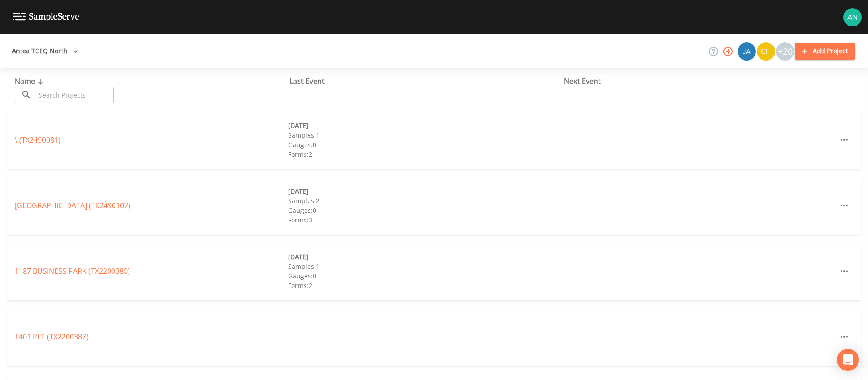  Describe the element at coordinates (825, 51) in the screenshot. I see `button: Add Project` at that location.